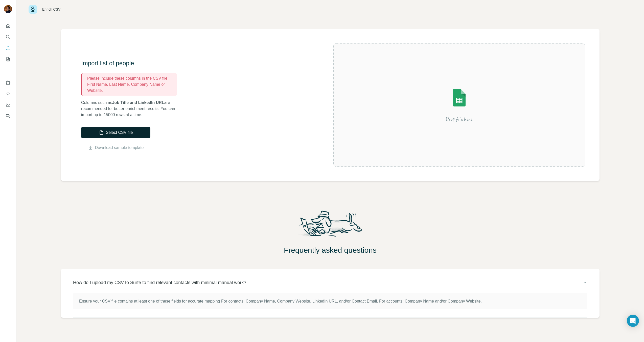 This screenshot has width=644, height=342. What do you see at coordinates (633, 321) in the screenshot?
I see `div: Open Intercom Messenger` at bounding box center [633, 321].